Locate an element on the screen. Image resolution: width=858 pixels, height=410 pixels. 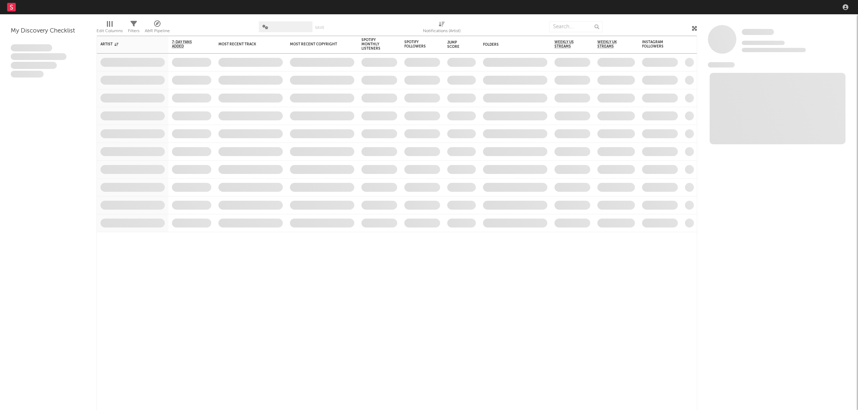
div: Most Recent Copyright is located at coordinates (317, 44).